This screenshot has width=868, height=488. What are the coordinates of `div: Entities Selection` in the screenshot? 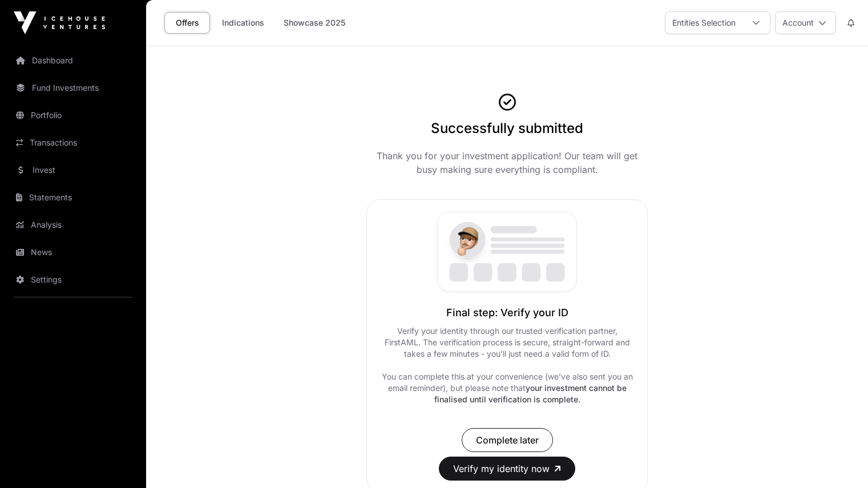 It's located at (704, 23).